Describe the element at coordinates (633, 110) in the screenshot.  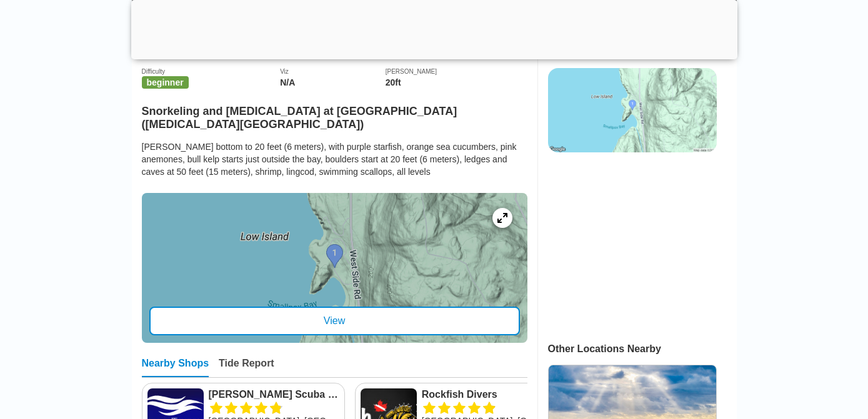
I see `img: staticmap` at that location.